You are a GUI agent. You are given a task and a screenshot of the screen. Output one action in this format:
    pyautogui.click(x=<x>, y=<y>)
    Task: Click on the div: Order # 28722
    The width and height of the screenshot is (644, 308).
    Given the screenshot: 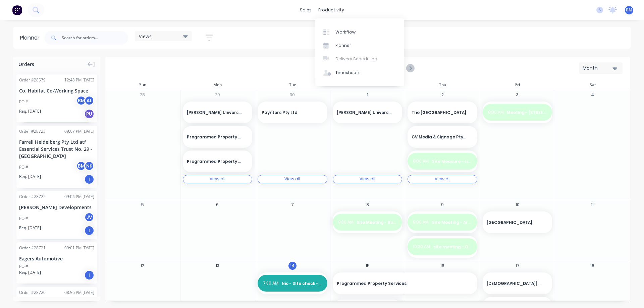 What is the action you would take?
    pyautogui.click(x=32, y=197)
    